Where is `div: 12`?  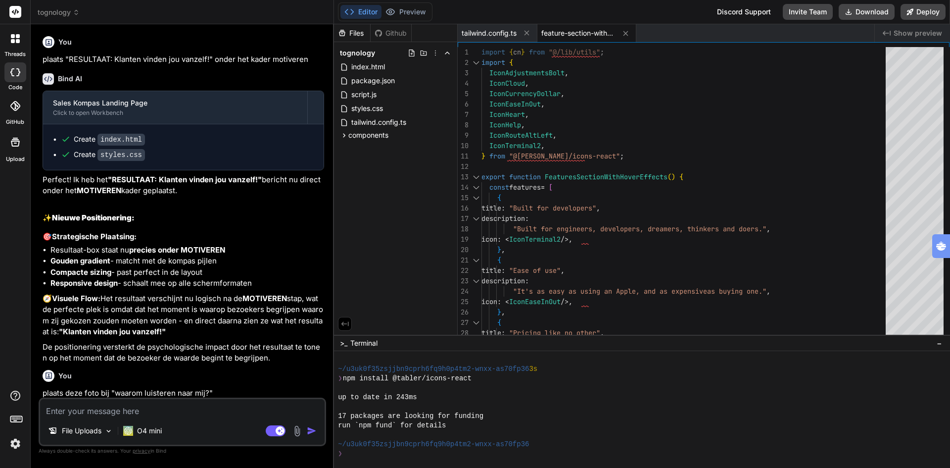
div: 12 is located at coordinates (463, 166).